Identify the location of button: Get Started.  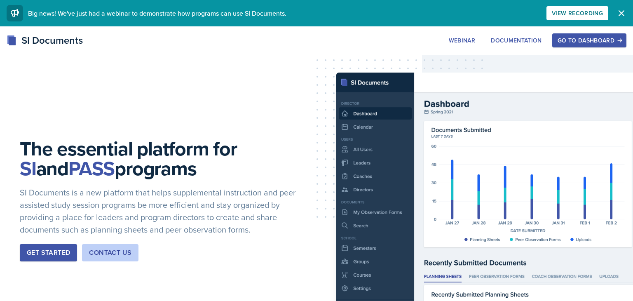
(48, 252).